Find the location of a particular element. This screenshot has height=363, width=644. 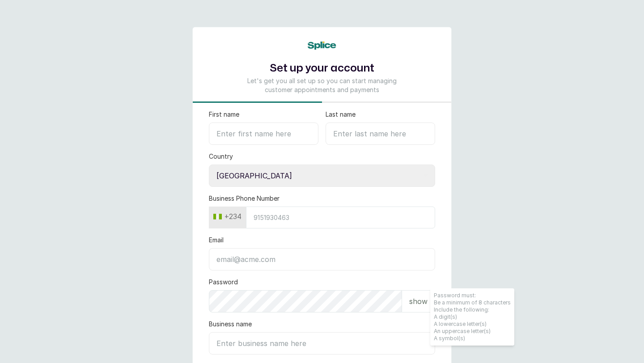

label: Country is located at coordinates (221, 156).